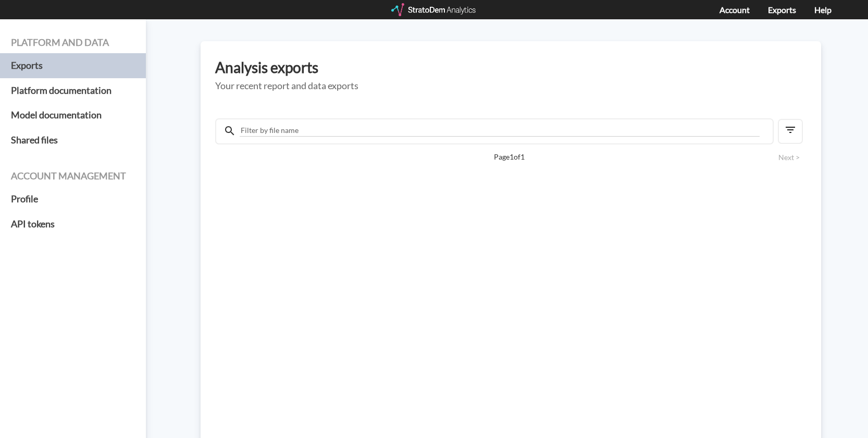  I want to click on a: Platform documentation, so click(73, 91).